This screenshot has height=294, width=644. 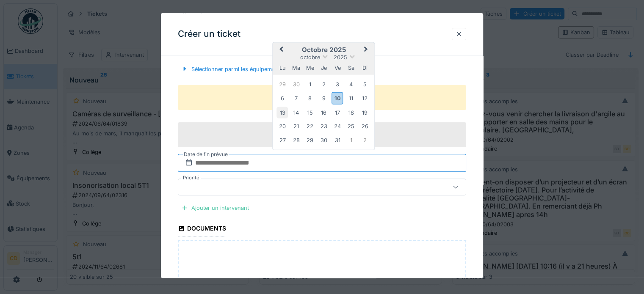 What do you see at coordinates (310, 98) in the screenshot?
I see `div: Choose mercredi 8 octobre 2025` at bounding box center [310, 98].